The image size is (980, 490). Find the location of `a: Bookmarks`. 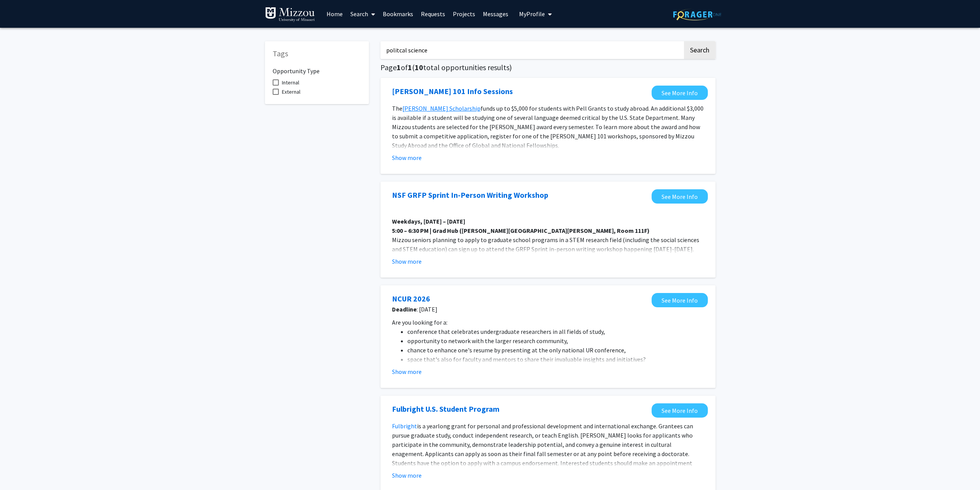

a: Bookmarks is located at coordinates (398, 14).